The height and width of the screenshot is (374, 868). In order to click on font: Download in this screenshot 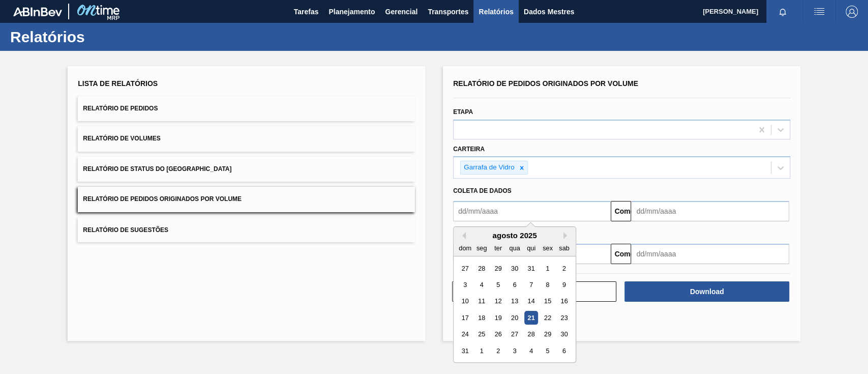, I will do `click(707, 292)`.